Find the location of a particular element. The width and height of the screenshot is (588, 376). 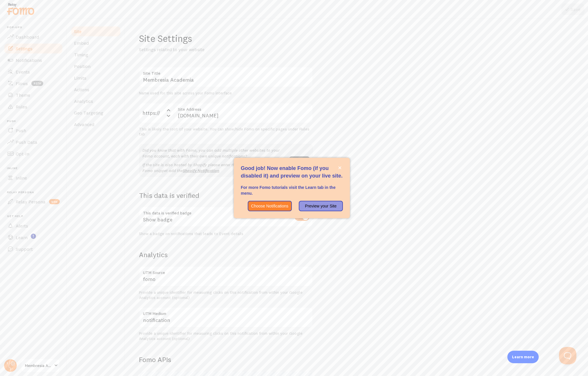

p: Preview your Site is located at coordinates (321, 206).